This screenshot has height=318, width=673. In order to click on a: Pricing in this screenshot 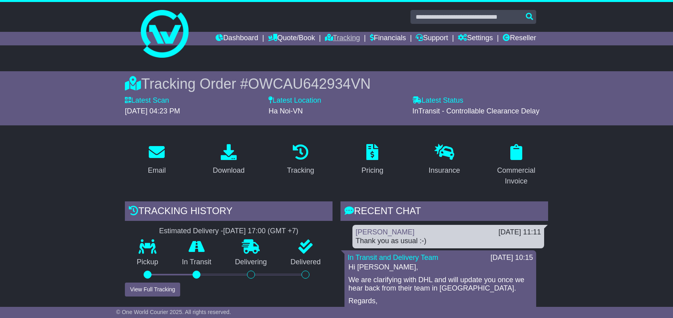, I will do `click(372, 160)`.